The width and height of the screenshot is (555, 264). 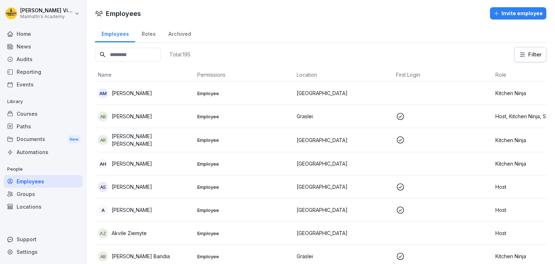 What do you see at coordinates (144, 75) in the screenshot?
I see `th: Name` at bounding box center [144, 75].